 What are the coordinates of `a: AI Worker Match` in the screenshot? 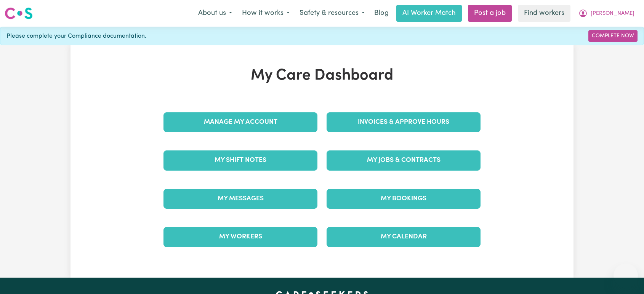 It's located at (429, 13).